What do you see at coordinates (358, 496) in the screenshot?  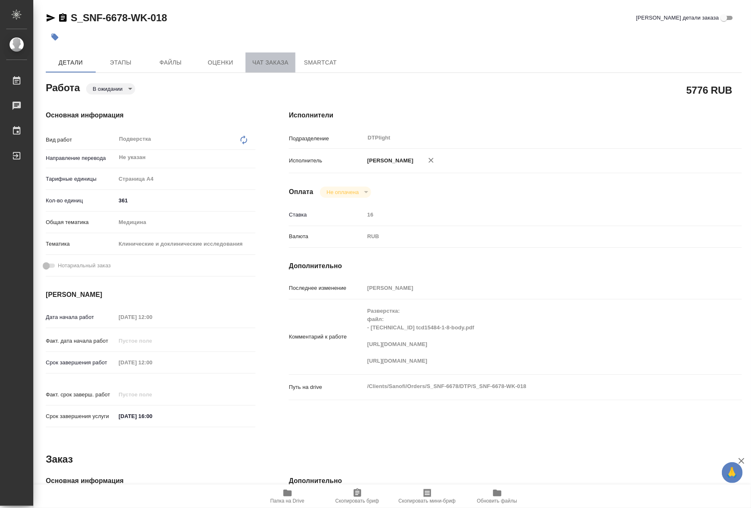 I see `button: Скопировать бриф` at bounding box center [358, 496].